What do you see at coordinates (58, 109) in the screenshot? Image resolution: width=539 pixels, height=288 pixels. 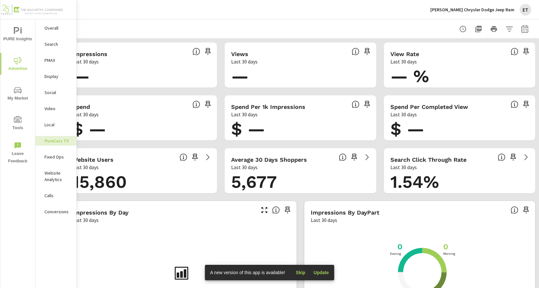 I see `p: Video` at bounding box center [58, 109].